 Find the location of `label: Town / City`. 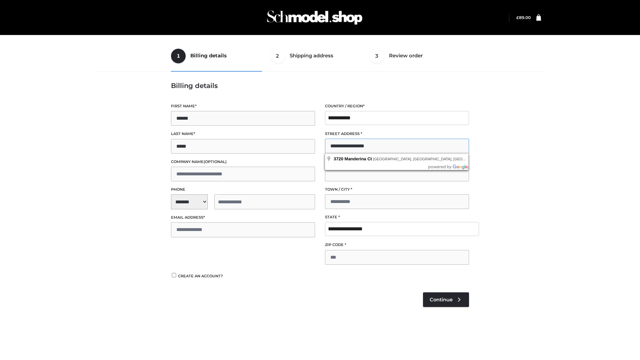

label: Town / City is located at coordinates (397, 189).